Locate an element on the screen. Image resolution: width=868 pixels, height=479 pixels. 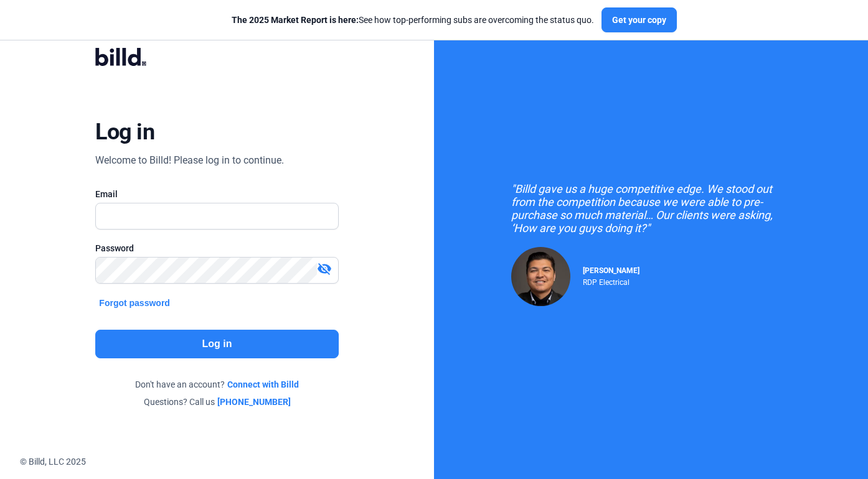
a: Connect with Billd is located at coordinates (262, 385).